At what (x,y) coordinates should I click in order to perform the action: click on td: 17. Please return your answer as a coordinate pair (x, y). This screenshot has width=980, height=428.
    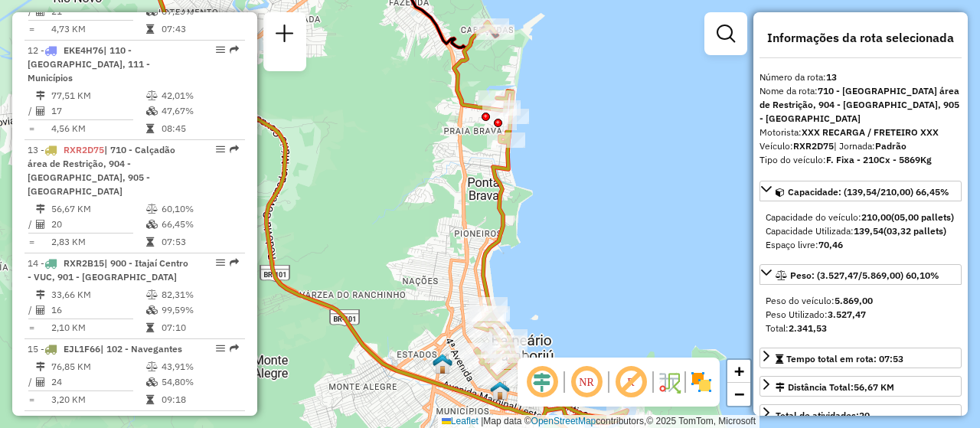
    Looking at the image, I should click on (98, 111).